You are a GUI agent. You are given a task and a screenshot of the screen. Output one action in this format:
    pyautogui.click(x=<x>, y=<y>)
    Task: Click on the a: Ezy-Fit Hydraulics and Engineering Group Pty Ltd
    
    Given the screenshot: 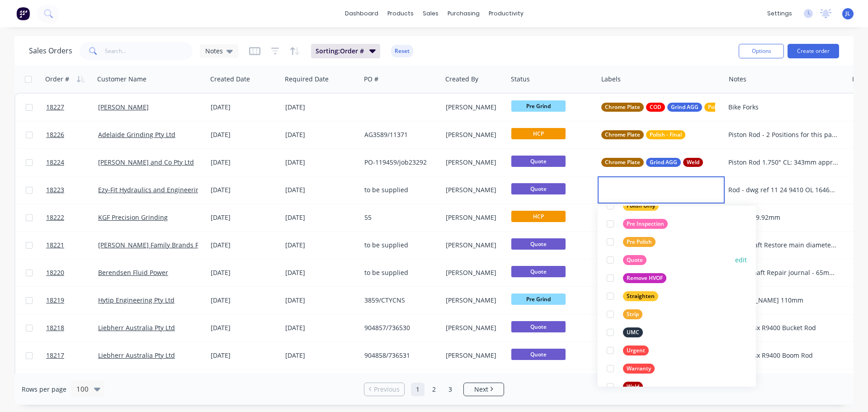 What is the action you would take?
    pyautogui.click(x=172, y=190)
    